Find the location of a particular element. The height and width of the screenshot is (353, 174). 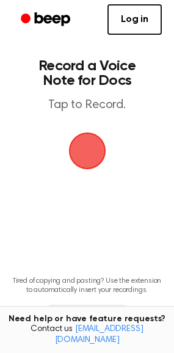

p: Tap to Record. is located at coordinates (87, 105).